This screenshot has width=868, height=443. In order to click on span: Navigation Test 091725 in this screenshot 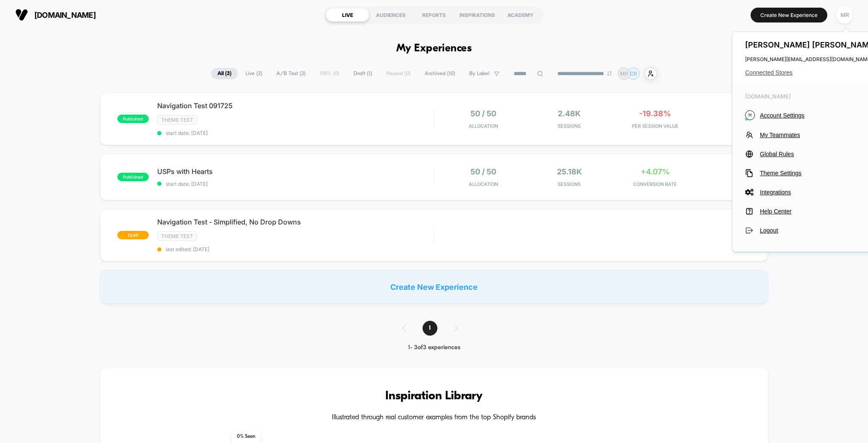, I will do `click(295, 106)`.